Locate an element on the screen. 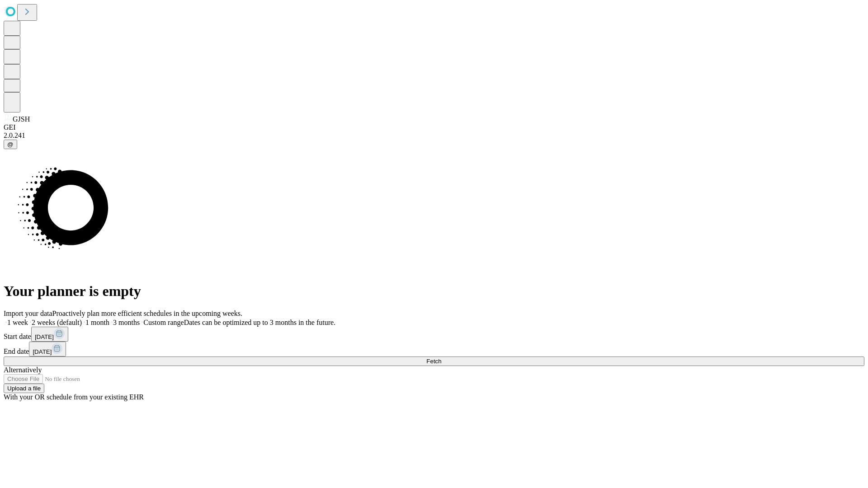 Image resolution: width=868 pixels, height=488 pixels. button: Fetch is located at coordinates (434, 361).